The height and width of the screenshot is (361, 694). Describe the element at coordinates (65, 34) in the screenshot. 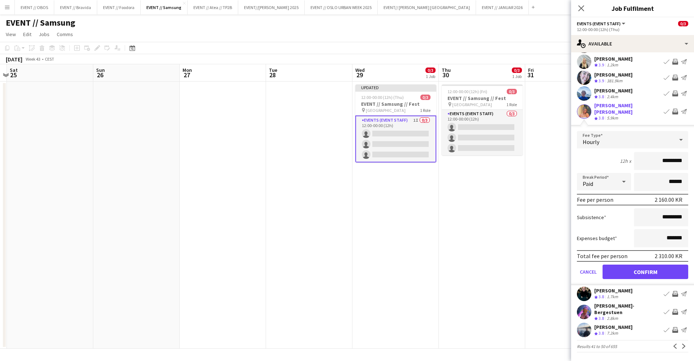

I see `span: Comms` at that location.